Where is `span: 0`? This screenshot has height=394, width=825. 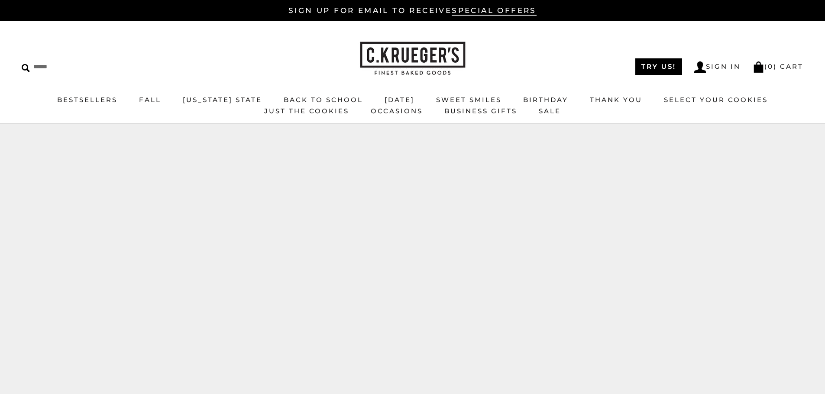 span: 0 is located at coordinates (770, 66).